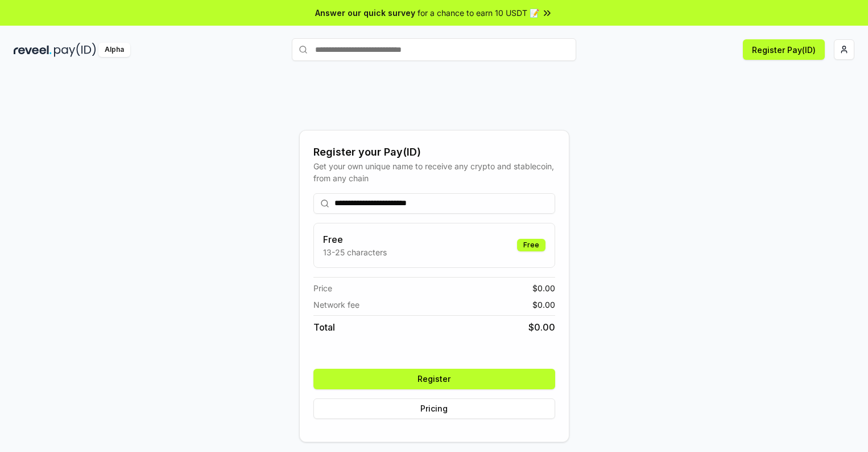  Describe the element at coordinates (33, 49) in the screenshot. I see `img: reveel_dark` at that location.